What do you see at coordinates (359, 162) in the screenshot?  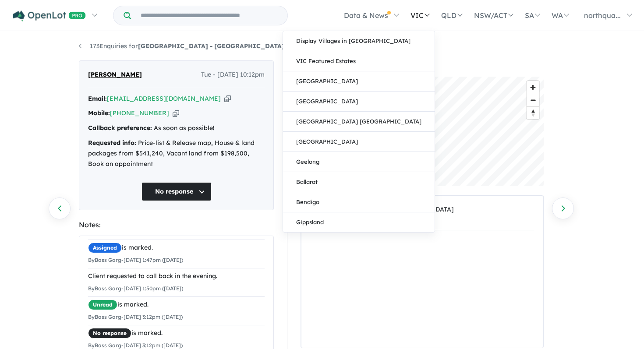 I see `a: Geelong` at bounding box center [359, 162].